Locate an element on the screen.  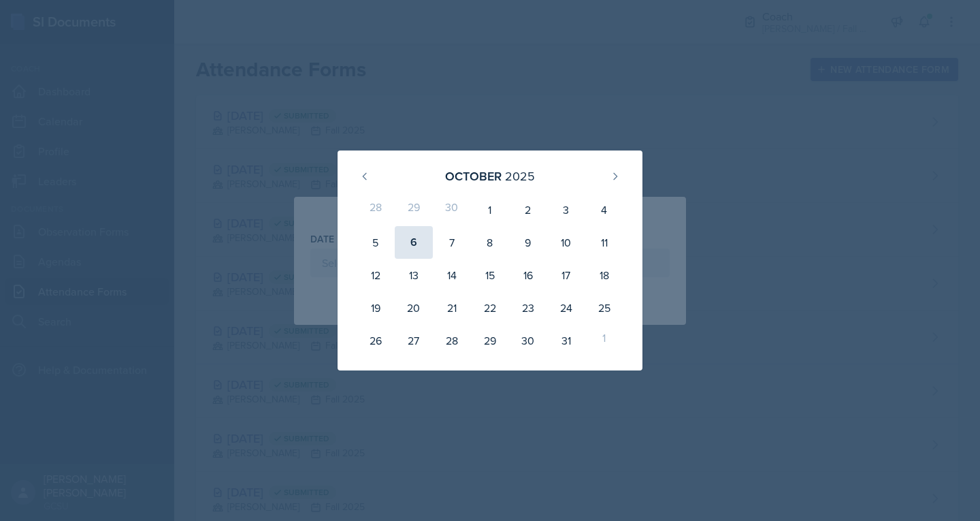
div: 10 is located at coordinates (567, 243).